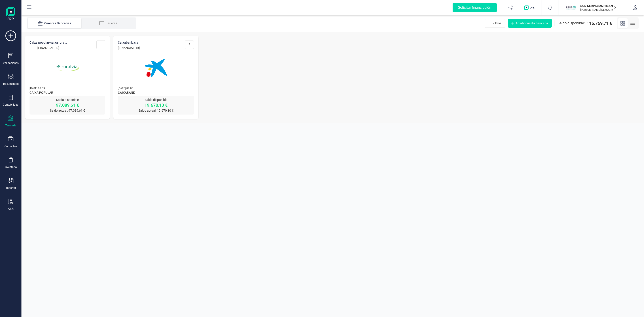 This screenshot has height=317, width=644. I want to click on img: SC, so click(571, 7).